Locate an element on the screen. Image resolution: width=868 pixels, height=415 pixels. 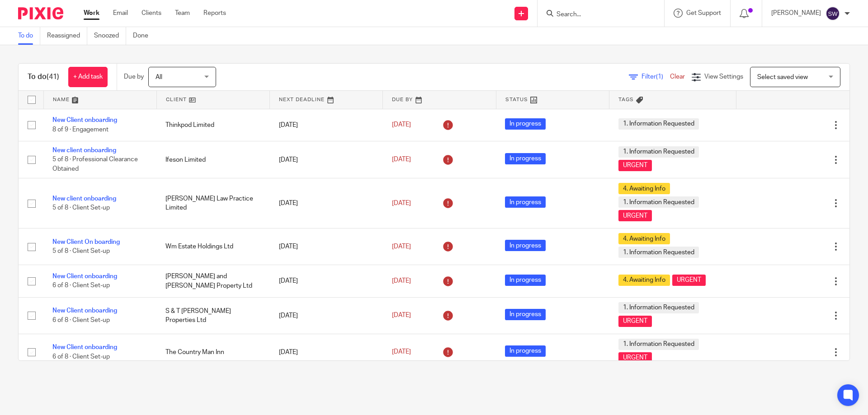
a: Email is located at coordinates (120, 13).